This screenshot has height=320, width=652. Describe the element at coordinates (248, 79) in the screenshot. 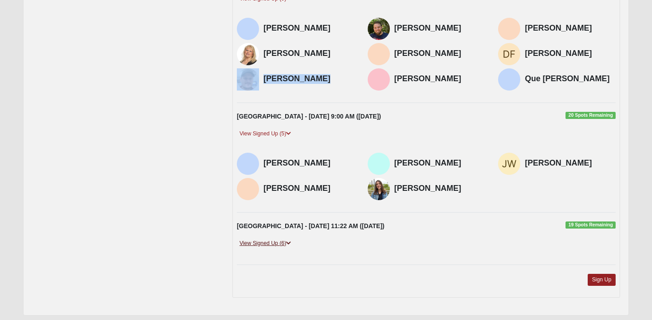

I see `img: Andrew Morris` at that location.